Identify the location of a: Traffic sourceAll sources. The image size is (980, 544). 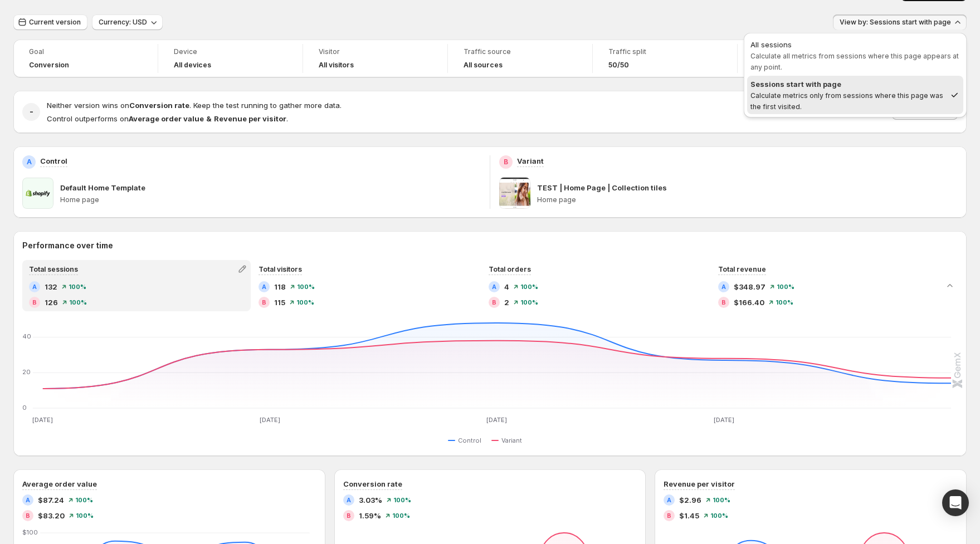
(519, 58).